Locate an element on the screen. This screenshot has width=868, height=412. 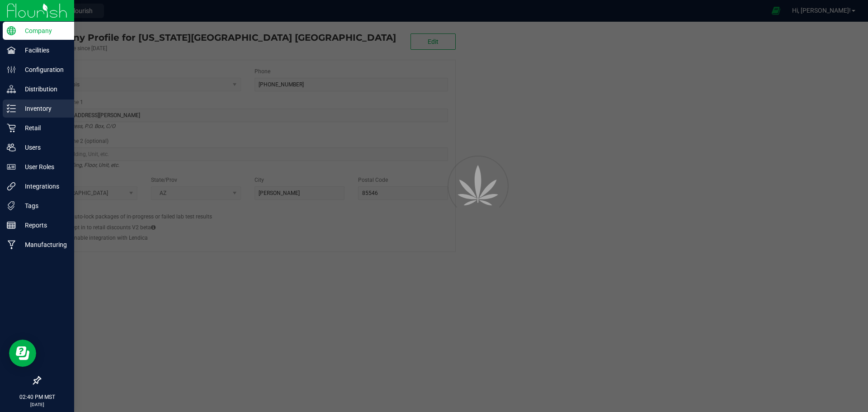
p: Configuration is located at coordinates (43, 70).